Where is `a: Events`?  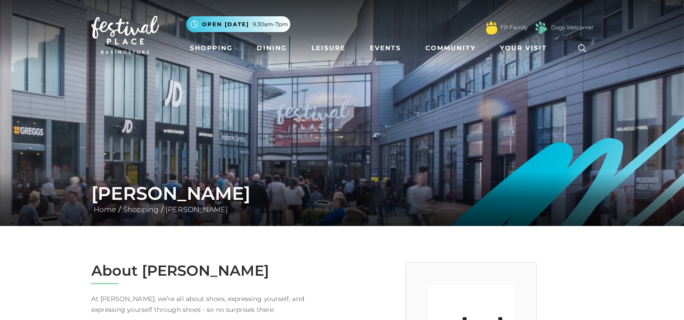 a: Events is located at coordinates (385, 48).